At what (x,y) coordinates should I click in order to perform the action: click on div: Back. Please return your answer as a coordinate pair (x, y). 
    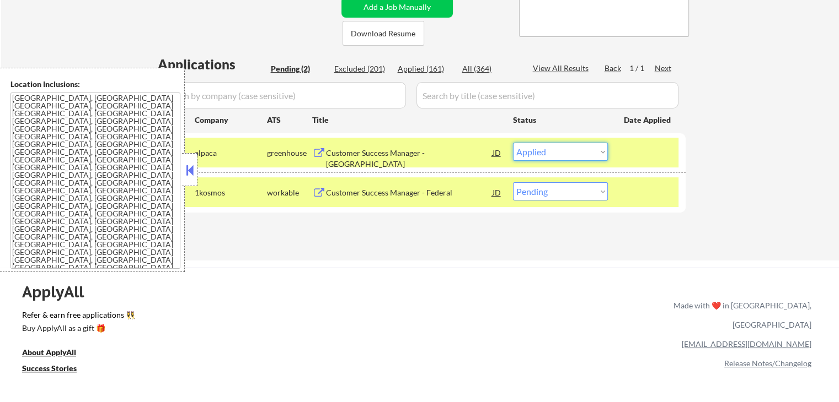
    Looking at the image, I should click on (613, 68).